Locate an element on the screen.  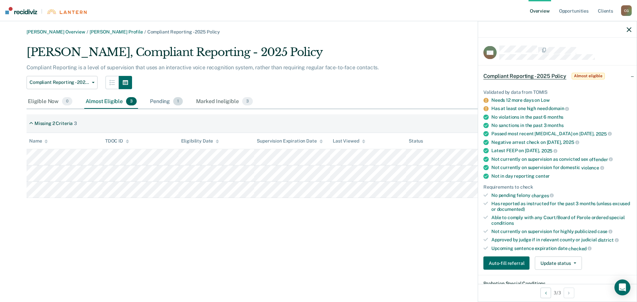
div: Has at least one high need domain is located at coordinates (561, 109).